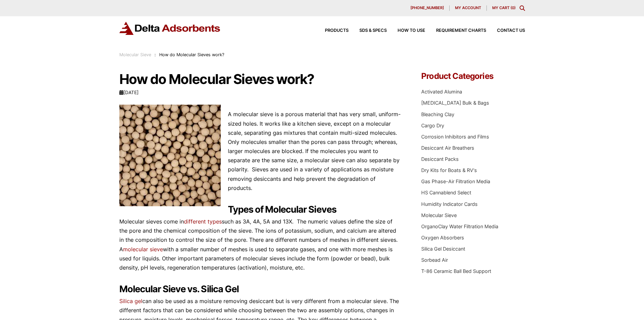 The image size is (644, 320). I want to click on h2: Molecular Sieve vs. Silica Gel, so click(260, 289).